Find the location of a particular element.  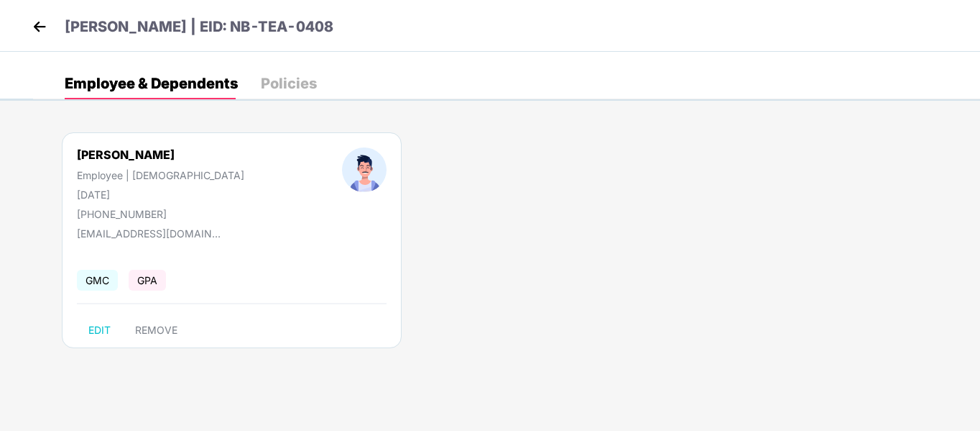

button: EDIT is located at coordinates (99, 330).